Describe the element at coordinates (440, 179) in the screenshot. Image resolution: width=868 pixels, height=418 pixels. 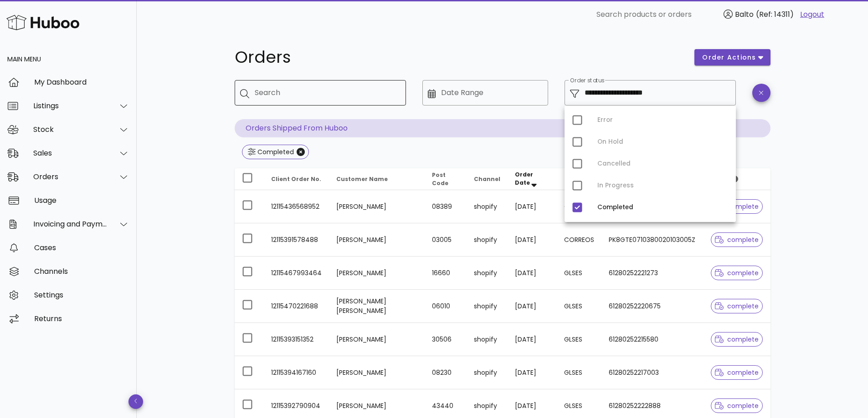
I see `span: Post Code` at that location.